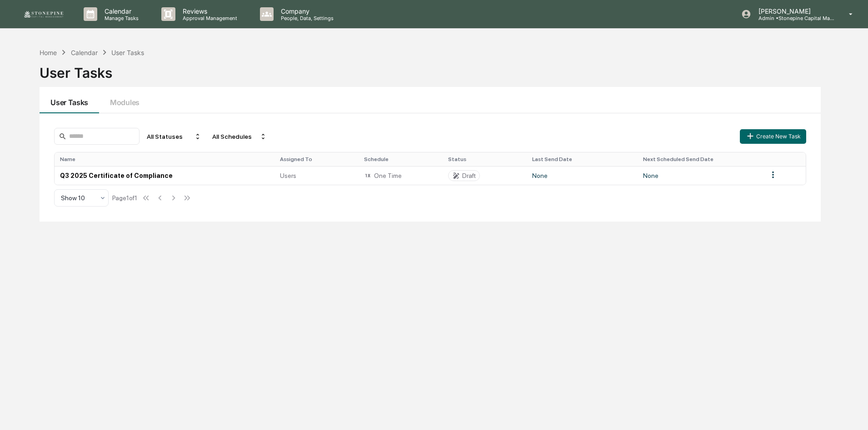  I want to click on th: Name, so click(164, 159).